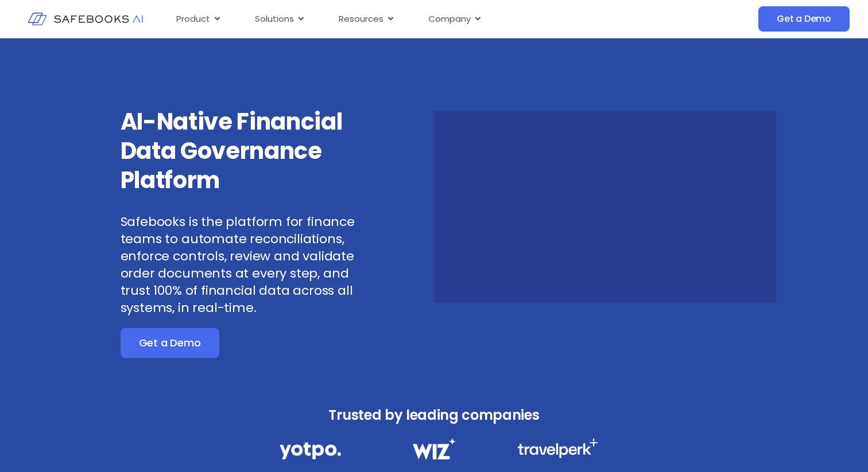 Image resolution: width=868 pixels, height=472 pixels. What do you see at coordinates (449, 19) in the screenshot?
I see `span: Company` at bounding box center [449, 19].